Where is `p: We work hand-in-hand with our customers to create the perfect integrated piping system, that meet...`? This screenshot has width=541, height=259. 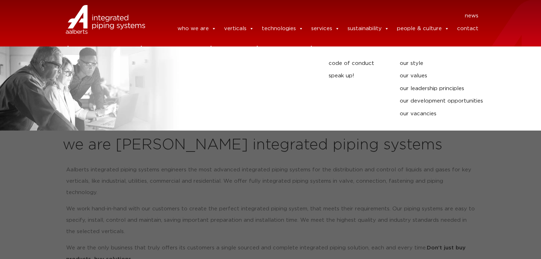
p: We work hand-in-hand with our customers to create the perfect integrated piping system, that meet... is located at coordinates (271, 221).